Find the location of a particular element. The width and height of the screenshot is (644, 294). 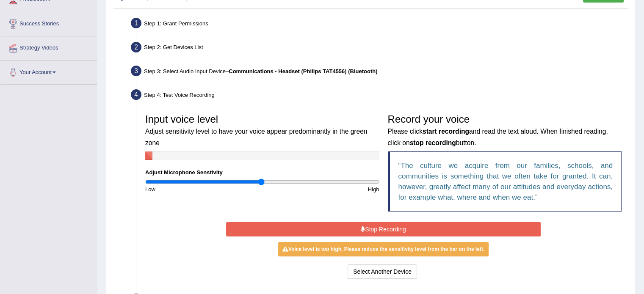

button: Stop Recording is located at coordinates (383, 229).